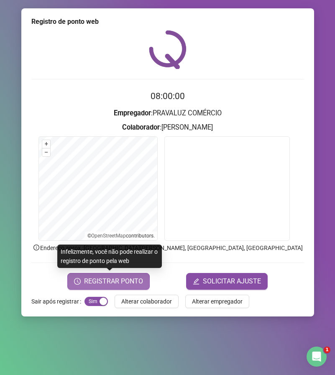  What do you see at coordinates (108, 281) in the screenshot?
I see `button: REGISTRAR PONTO` at bounding box center [108, 281].